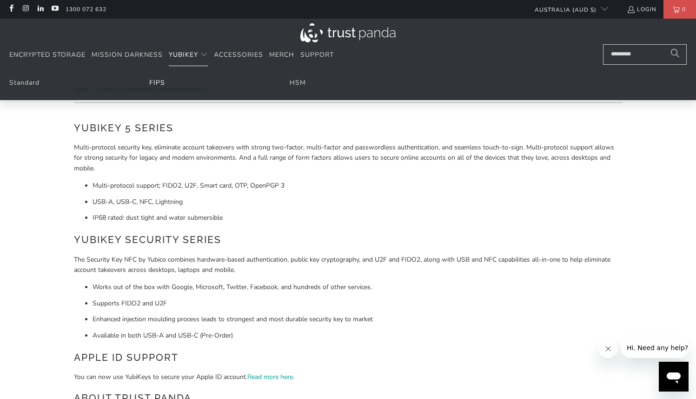 The image size is (696, 399). I want to click on a: FIPS, so click(157, 82).